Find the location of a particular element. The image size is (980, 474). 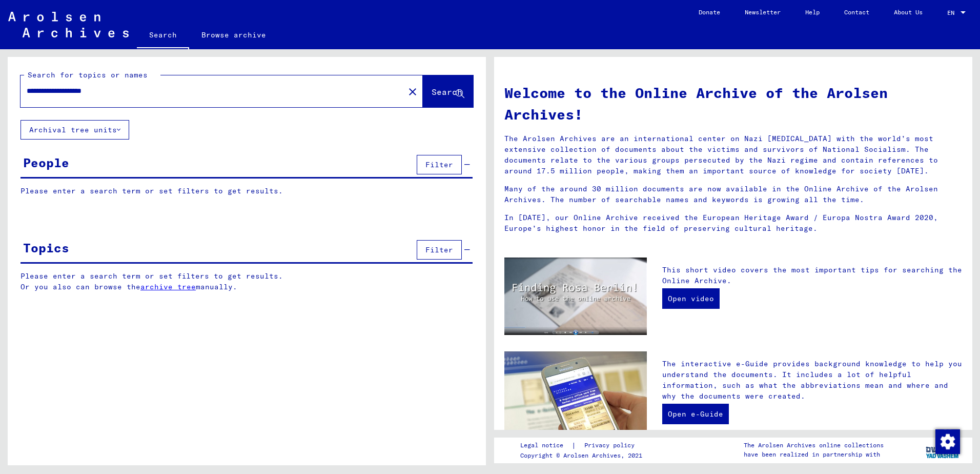

a: Privacy policy is located at coordinates (612, 445).